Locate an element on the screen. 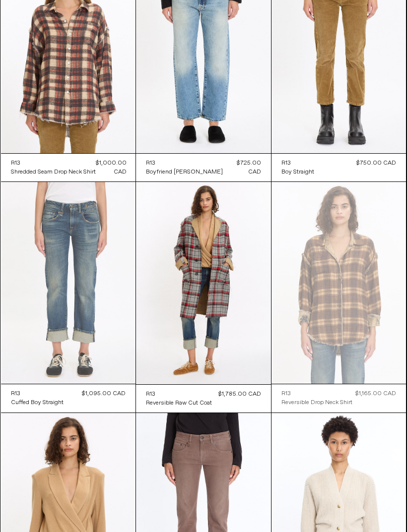  div: Reversible Raw Cut Coat is located at coordinates (179, 403).